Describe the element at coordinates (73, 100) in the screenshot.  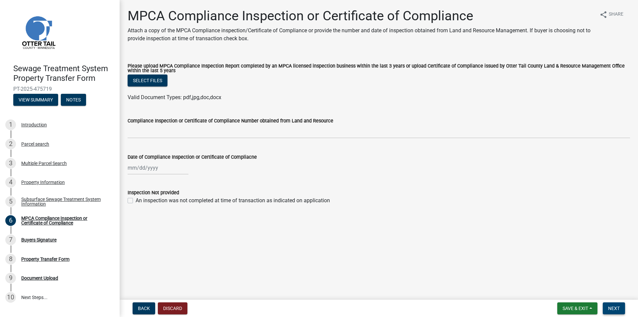
I see `button: Notes` at that location.